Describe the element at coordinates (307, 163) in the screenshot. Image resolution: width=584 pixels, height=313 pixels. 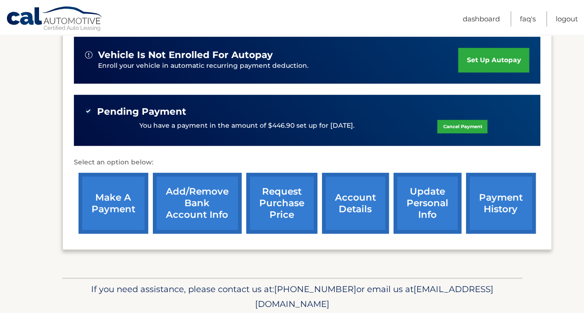
I see `p: Select an option below:` at that location.